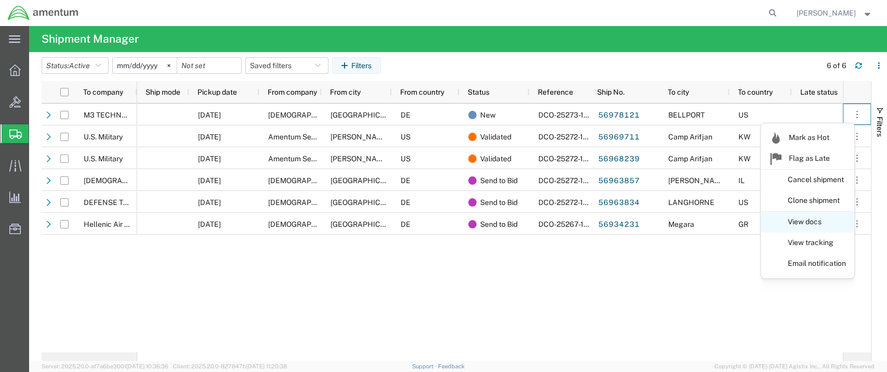  What do you see at coordinates (837, 65) in the screenshot?
I see `div: 6 of 6` at bounding box center [837, 65].